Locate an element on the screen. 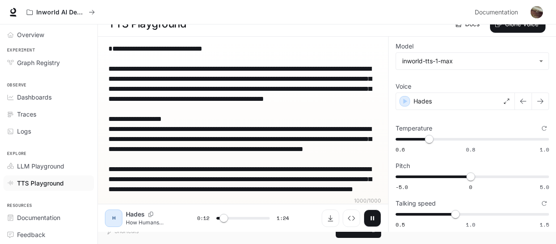 This screenshot has height=244, width=556. span: LLM Playground is located at coordinates (41, 166).